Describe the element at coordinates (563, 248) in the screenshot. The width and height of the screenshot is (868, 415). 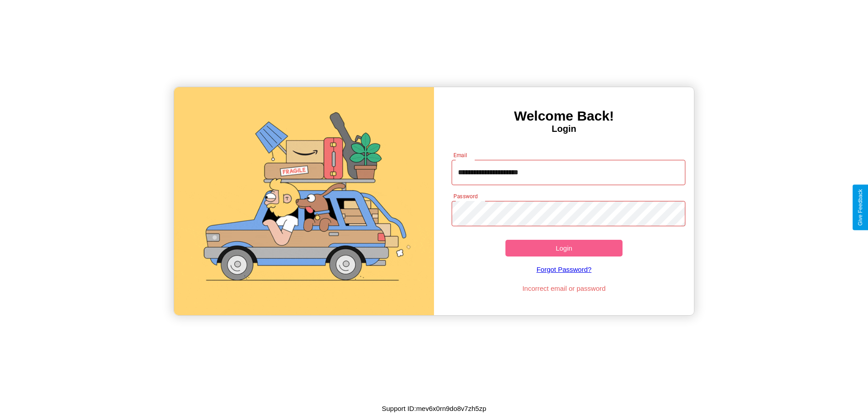
I see `button: Login` at that location.